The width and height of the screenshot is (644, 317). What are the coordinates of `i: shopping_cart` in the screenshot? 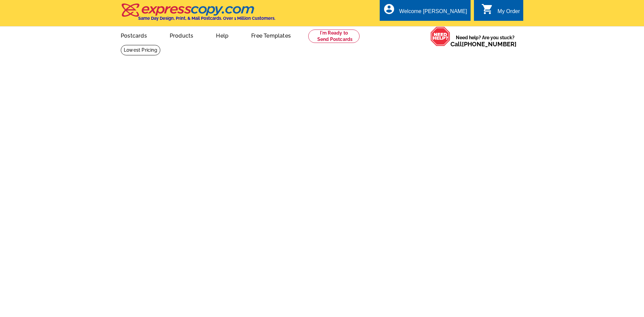 It's located at (488, 9).